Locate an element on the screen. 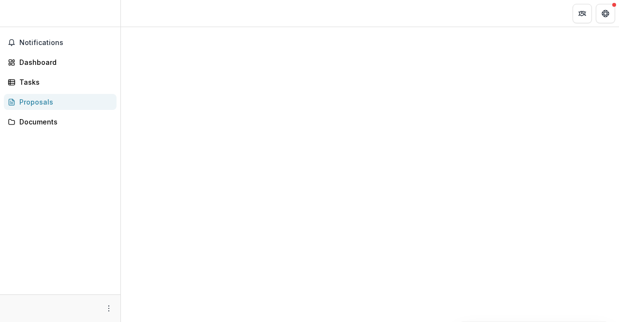 The height and width of the screenshot is (322, 619). a: Documents is located at coordinates (60, 121).